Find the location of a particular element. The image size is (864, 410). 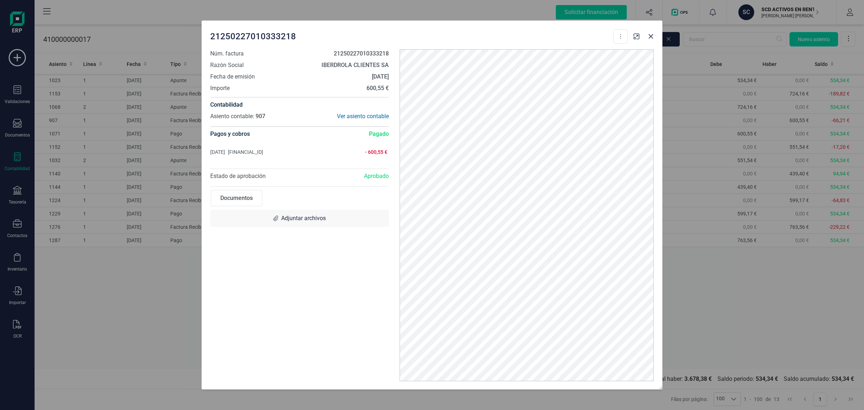

span: Asiento contable: is located at coordinates (232, 116).